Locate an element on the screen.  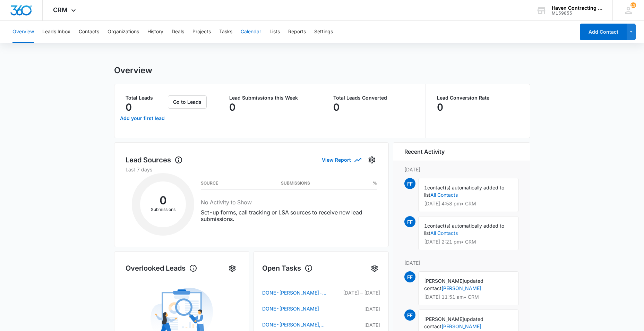
div: account id is located at coordinates (577, 13).